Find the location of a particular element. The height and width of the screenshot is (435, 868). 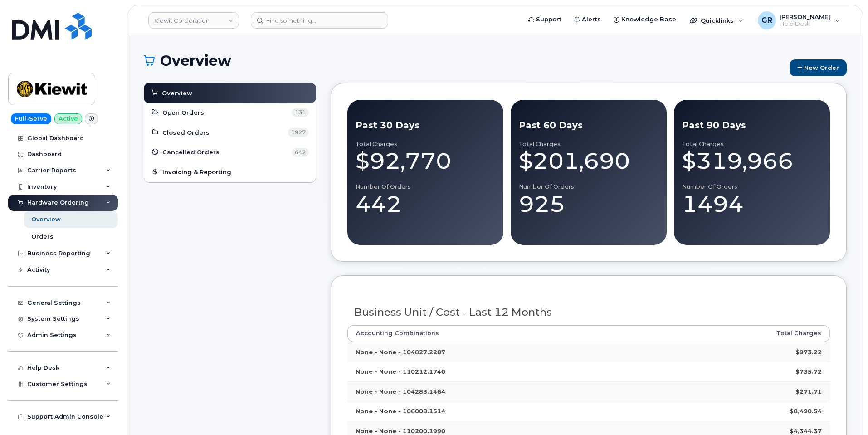

strong: None - None - 104283.1464 is located at coordinates (400, 391).